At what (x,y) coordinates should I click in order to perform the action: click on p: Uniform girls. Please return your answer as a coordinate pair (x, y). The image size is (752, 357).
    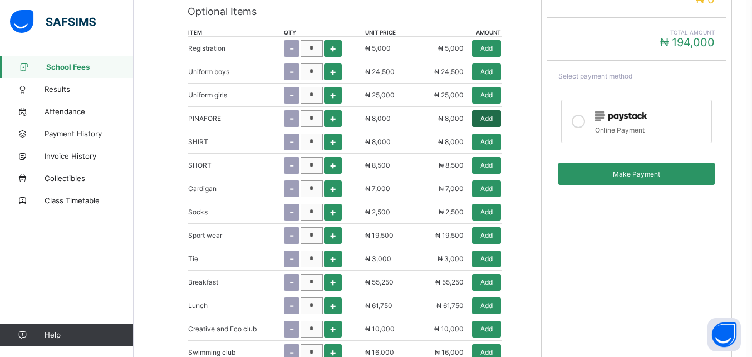
    Looking at the image, I should click on (208, 95).